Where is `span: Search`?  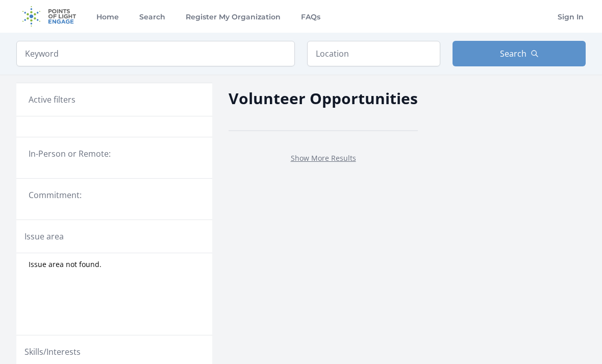
span: Search is located at coordinates (513, 54).